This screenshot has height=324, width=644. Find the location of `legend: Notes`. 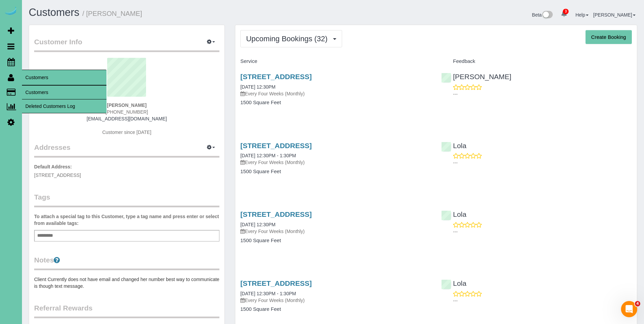

legend: Notes is located at coordinates (127, 263).